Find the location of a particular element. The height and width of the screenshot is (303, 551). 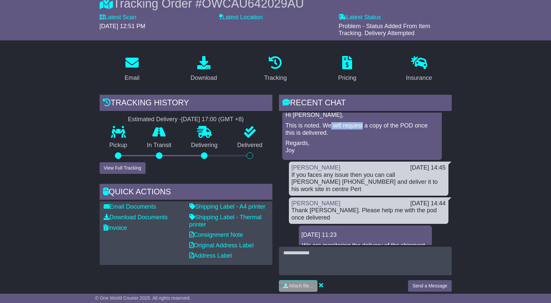

p: Delivered is located at coordinates (250, 145).